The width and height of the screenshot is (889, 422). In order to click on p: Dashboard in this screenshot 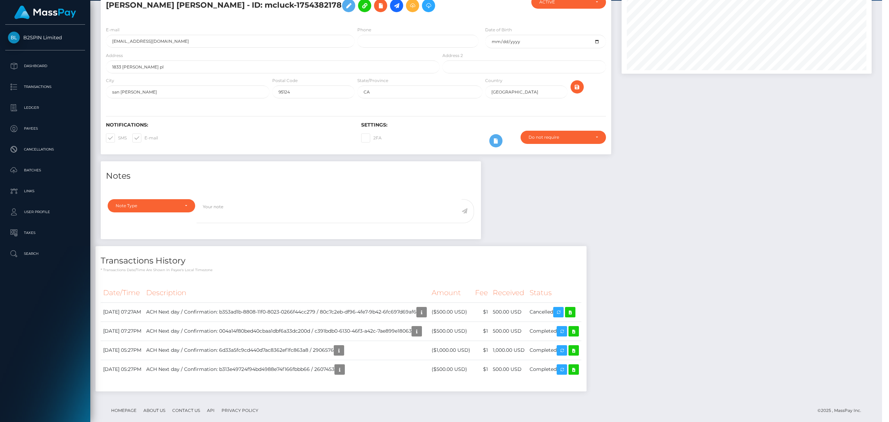, I will do `click(45, 66)`.